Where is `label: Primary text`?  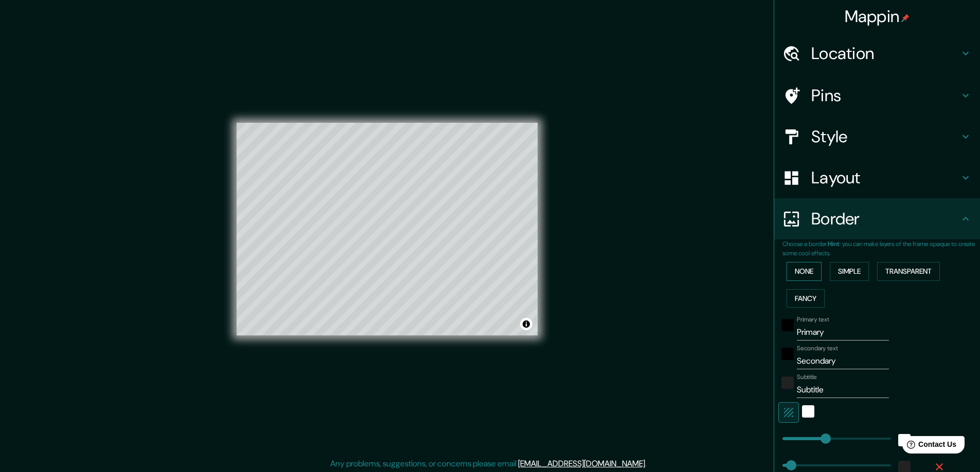 label: Primary text is located at coordinates (813, 320).